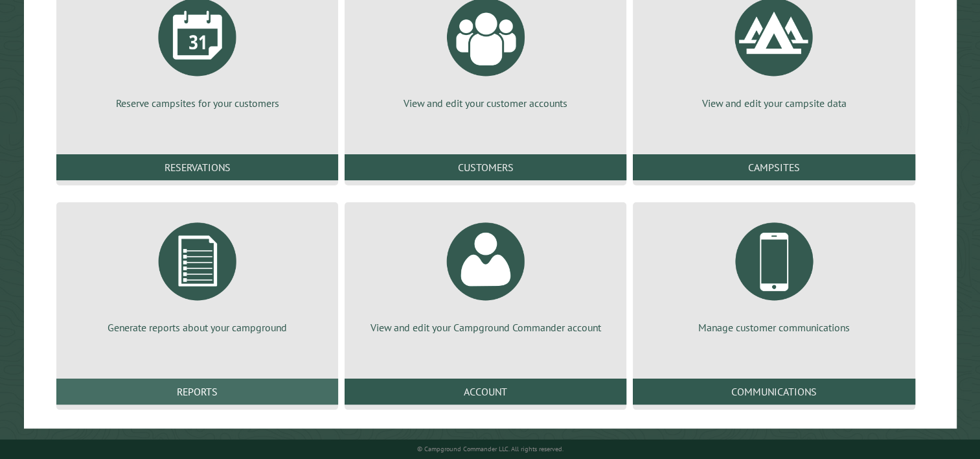 Image resolution: width=980 pixels, height=459 pixels. What do you see at coordinates (197, 273) in the screenshot?
I see `a: Generate reports about your campground` at bounding box center [197, 273].